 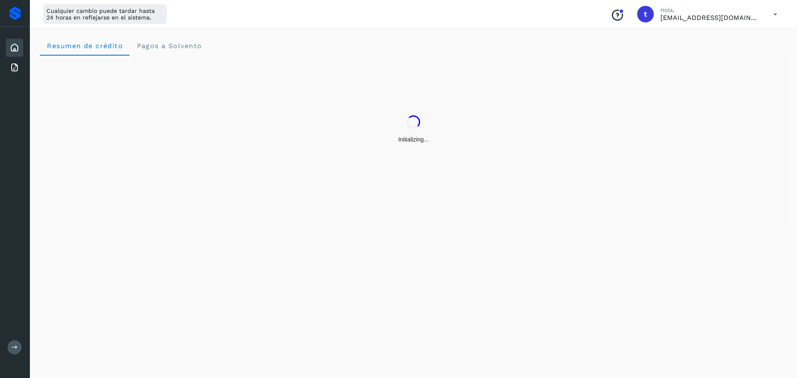 What do you see at coordinates (15, 48) in the screenshot?
I see `div: Inicio` at bounding box center [15, 48].